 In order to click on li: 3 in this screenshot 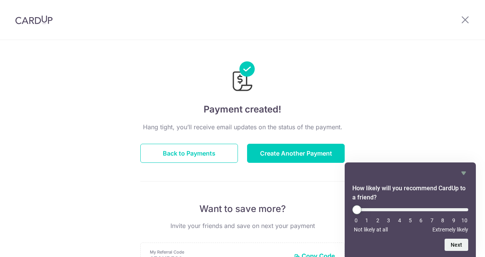, I will do `click(388, 220)`.